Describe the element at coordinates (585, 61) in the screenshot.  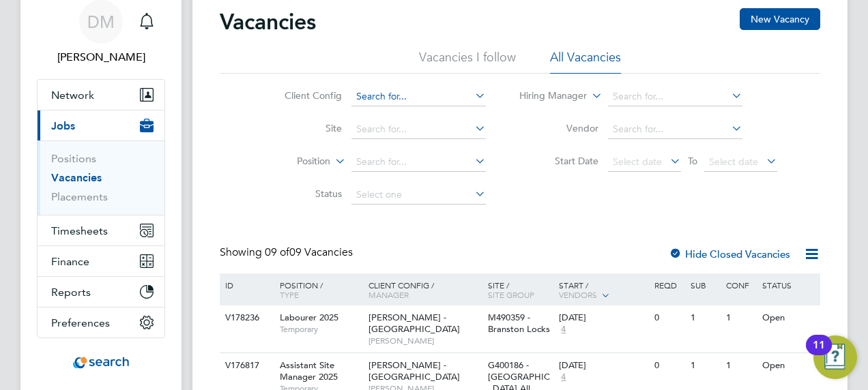
I see `li: All Vacancies` at that location.